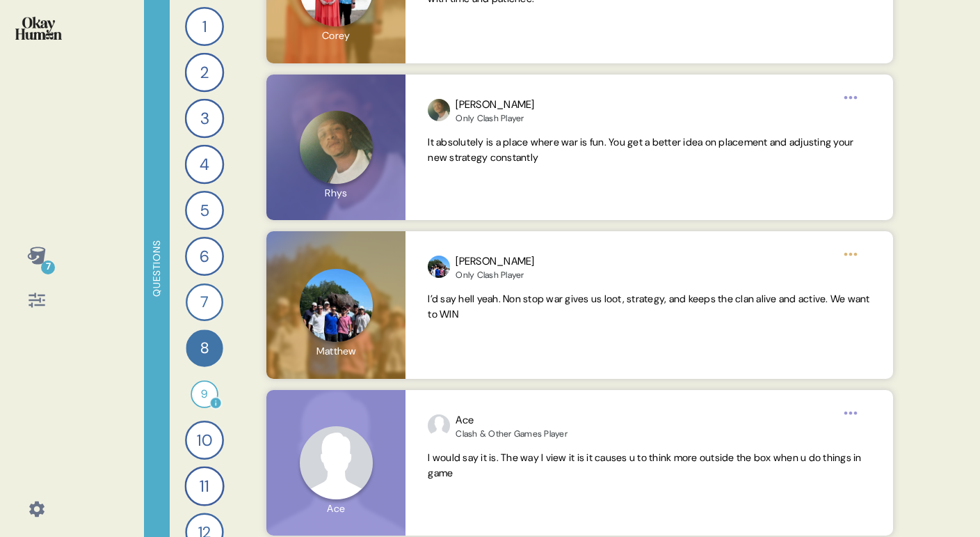  Describe the element at coordinates (649, 306) in the screenshot. I see `span: I’d say hell yeah. Non stop war gives us loot, strategy, and keeps the clan alive and active. We ...` at that location.